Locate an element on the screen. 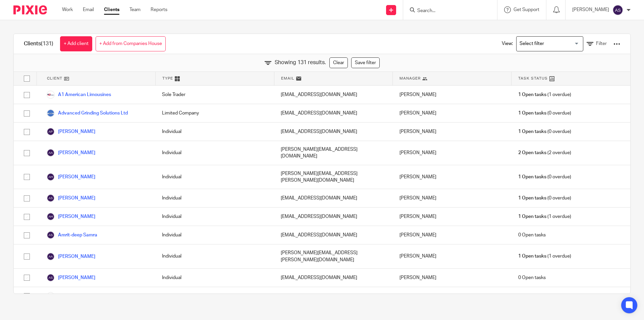  img: A1%20.png is located at coordinates (51, 94).